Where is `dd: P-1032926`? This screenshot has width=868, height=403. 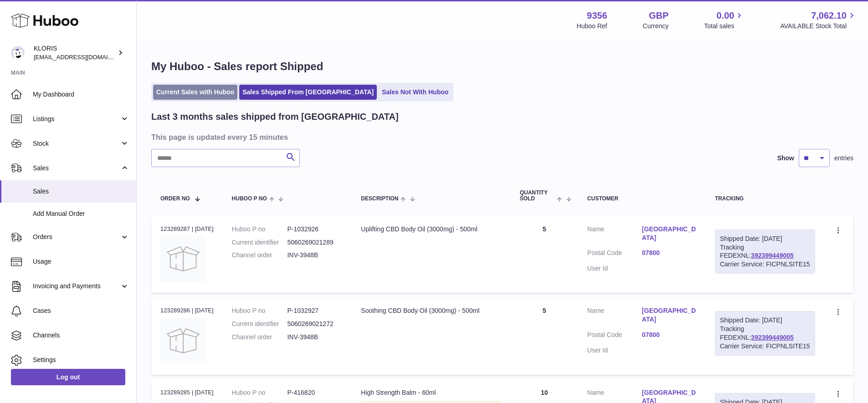 dd: P-1032926 is located at coordinates (315, 229).